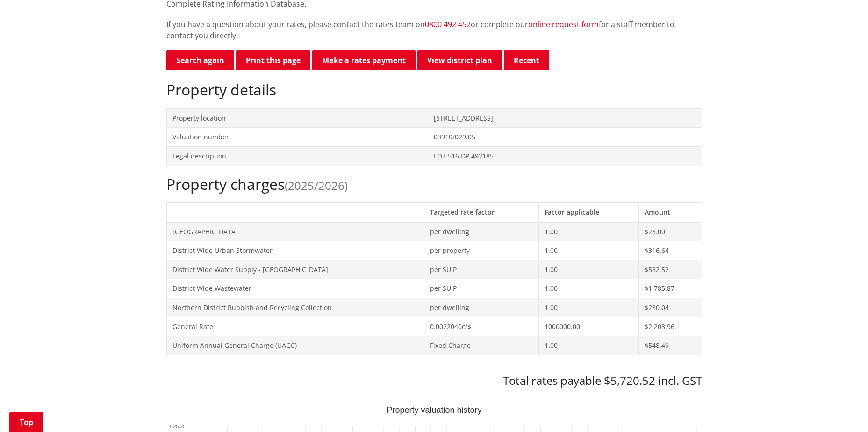 The width and height of the screenshot is (868, 432). Describe the element at coordinates (434, 410) in the screenshot. I see `text: Property valuation history` at that location.